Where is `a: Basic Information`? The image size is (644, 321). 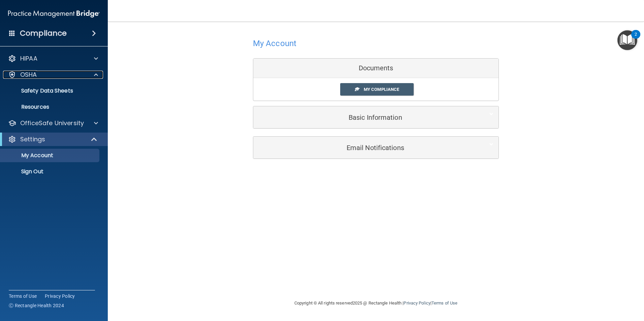 a: Basic Information is located at coordinates (376, 117).